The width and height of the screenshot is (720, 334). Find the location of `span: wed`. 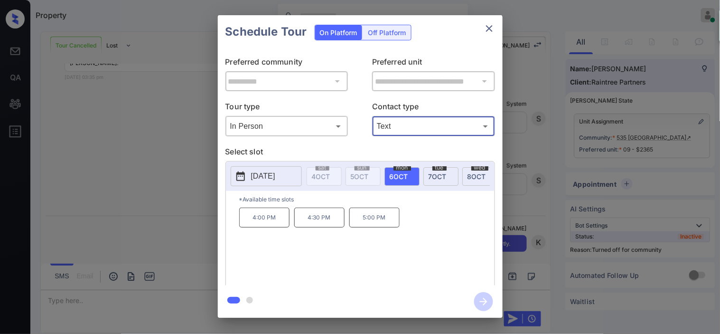

span: wed is located at coordinates (480, 168).